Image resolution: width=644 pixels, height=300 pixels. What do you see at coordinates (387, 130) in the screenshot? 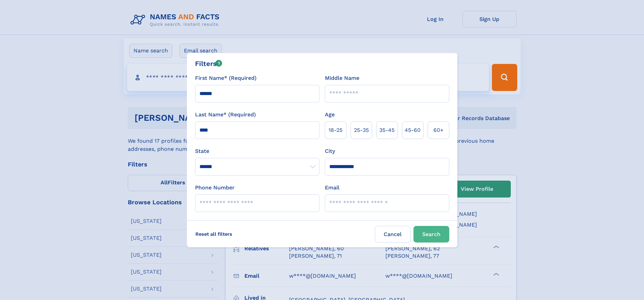
I see `span: 35‑45` at bounding box center [387, 130].